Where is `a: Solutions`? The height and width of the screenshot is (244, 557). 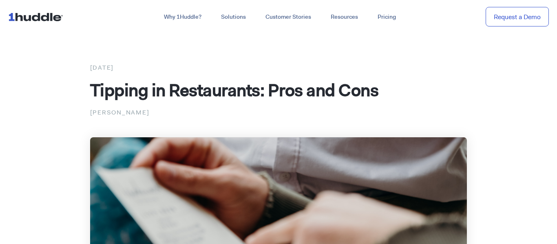 a: Solutions is located at coordinates (233, 17).